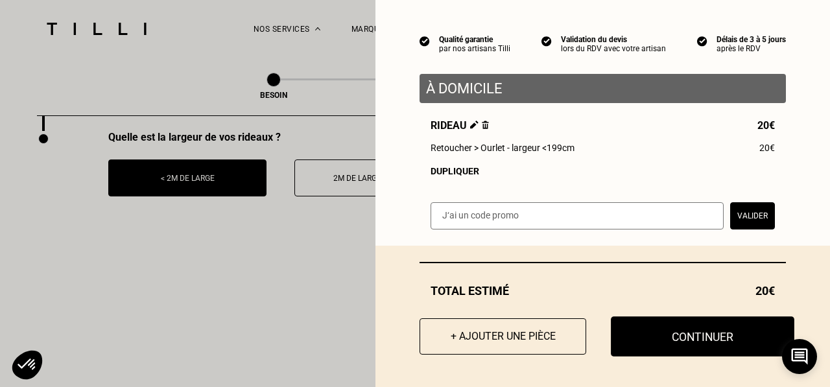  What do you see at coordinates (702, 336) in the screenshot?
I see `button: Continuer` at bounding box center [702, 336].